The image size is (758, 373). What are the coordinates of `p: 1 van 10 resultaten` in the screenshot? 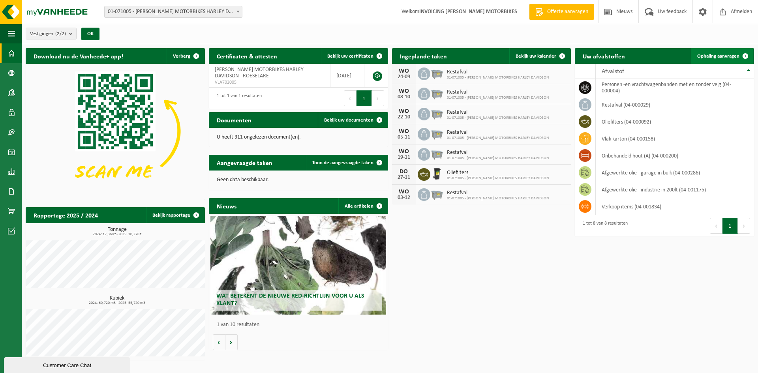 It's located at (300, 325).